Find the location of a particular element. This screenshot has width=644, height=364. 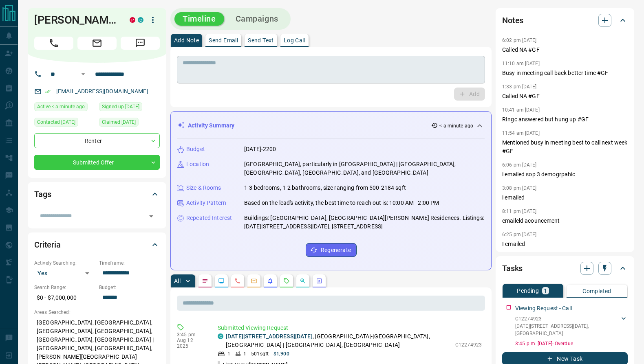

span: Message is located at coordinates (140, 43).